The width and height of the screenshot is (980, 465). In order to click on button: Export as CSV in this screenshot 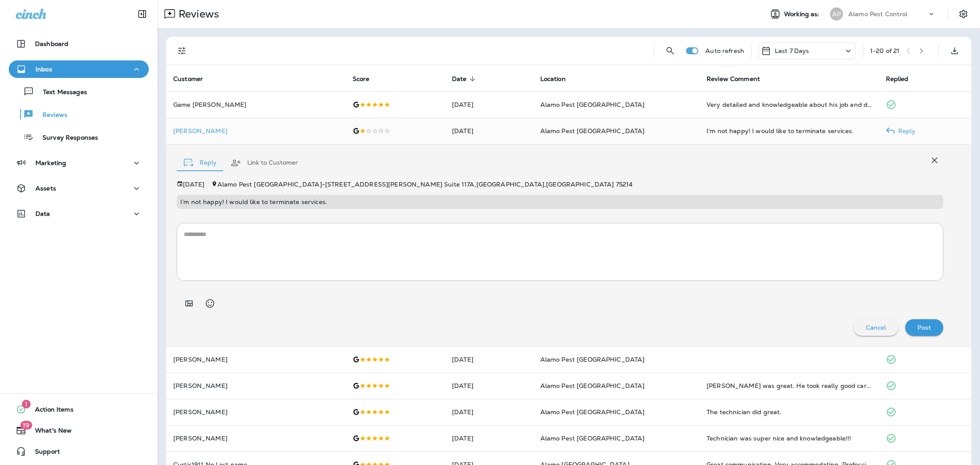, I will do `click(954, 51)`.